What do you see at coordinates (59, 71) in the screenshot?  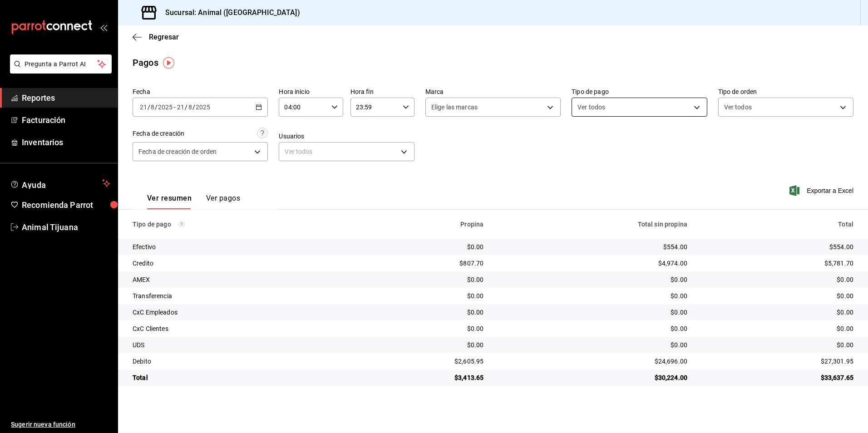 I see `a: Pregunta a Parrot AI` at bounding box center [59, 71].